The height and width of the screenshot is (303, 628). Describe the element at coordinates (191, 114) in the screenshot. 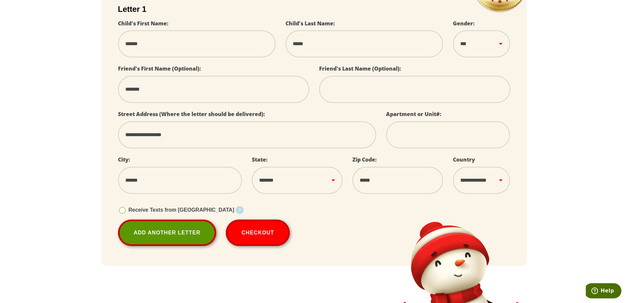

I see `label: Street Address (Where the letter should be delivered):` at that location.